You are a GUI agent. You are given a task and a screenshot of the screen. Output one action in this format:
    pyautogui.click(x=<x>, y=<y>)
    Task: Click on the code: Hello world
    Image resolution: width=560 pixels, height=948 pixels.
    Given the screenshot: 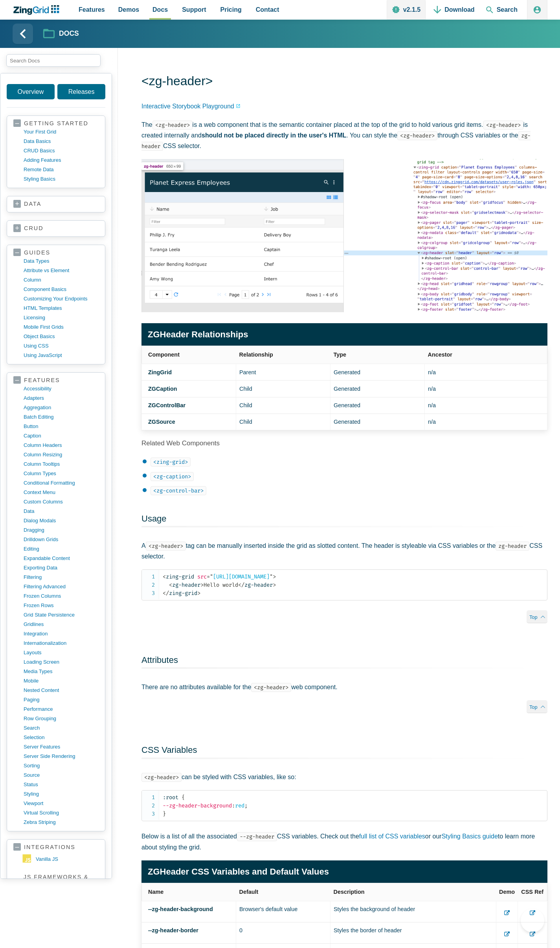 What is the action you would take?
    pyautogui.click(x=354, y=585)
    